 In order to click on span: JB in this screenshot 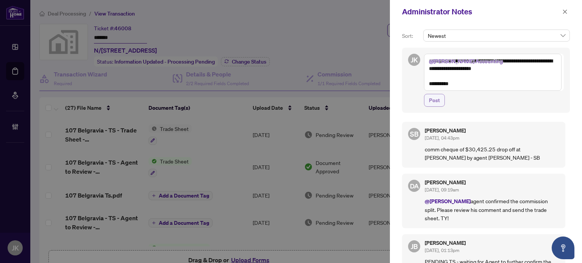, I will do `click(414, 247)`.